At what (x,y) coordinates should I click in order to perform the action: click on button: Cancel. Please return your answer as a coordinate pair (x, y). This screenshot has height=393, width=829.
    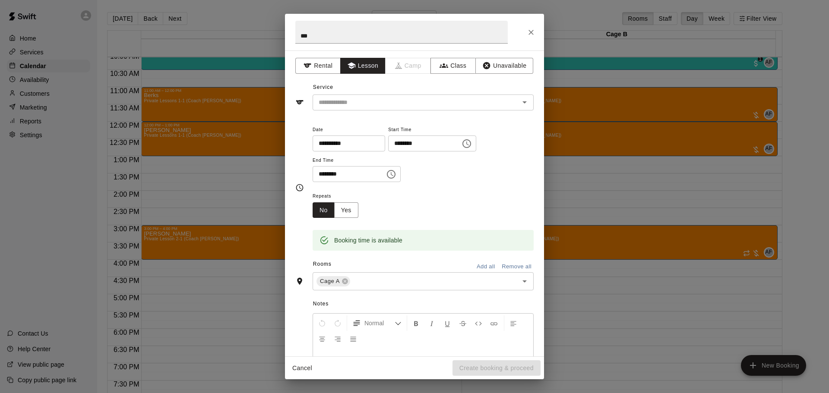
    Looking at the image, I should click on (302, 368).